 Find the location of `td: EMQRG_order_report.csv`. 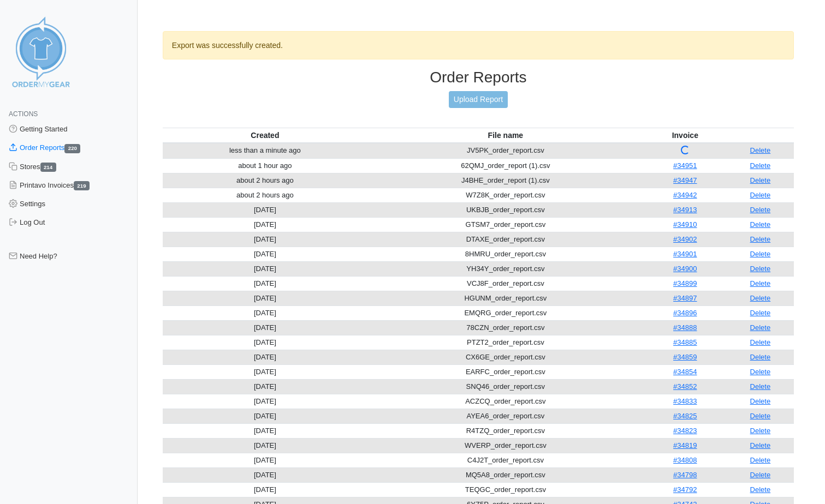

td: EMQRG_order_report.csv is located at coordinates (505, 313).